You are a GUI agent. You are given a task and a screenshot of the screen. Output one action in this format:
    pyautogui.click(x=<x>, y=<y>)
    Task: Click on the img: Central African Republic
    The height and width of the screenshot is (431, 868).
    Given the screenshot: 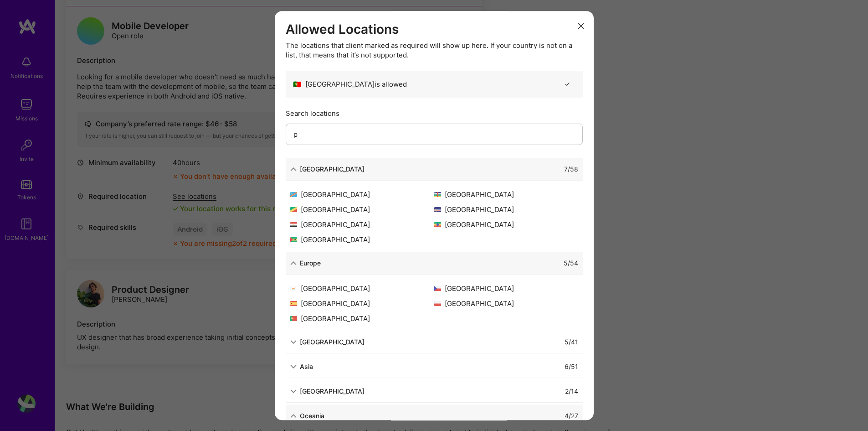 What is the action you would take?
    pyautogui.click(x=437, y=194)
    